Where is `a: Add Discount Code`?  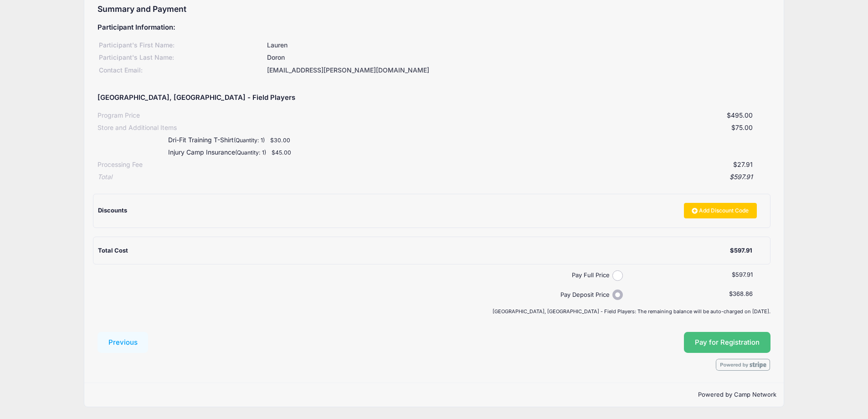
a: Add Discount Code is located at coordinates (720, 210).